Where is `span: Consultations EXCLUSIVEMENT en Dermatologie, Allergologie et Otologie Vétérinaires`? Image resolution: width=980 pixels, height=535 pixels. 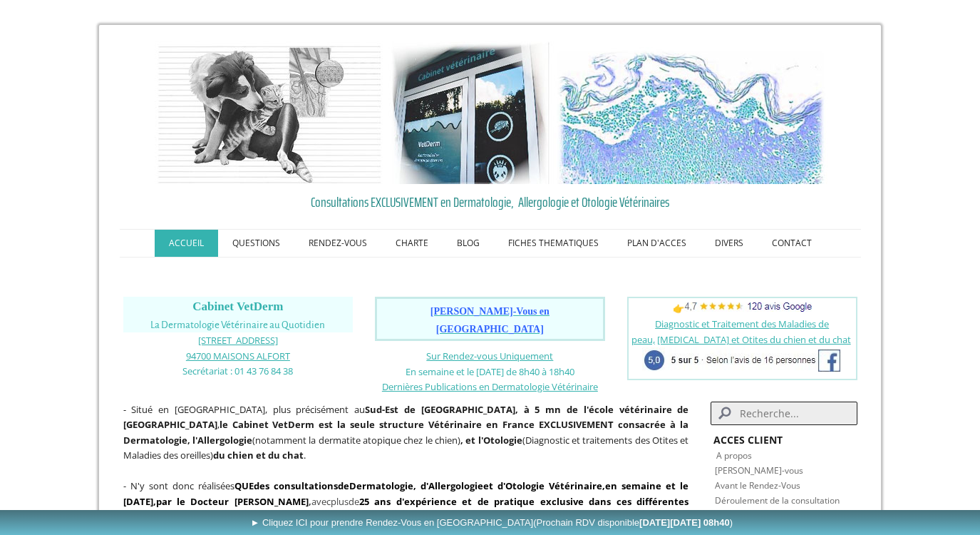 span: Consultations EXCLUSIVEMENT en Dermatologie, Allergologie et Otologie Vétérinaires is located at coordinates (490, 202).